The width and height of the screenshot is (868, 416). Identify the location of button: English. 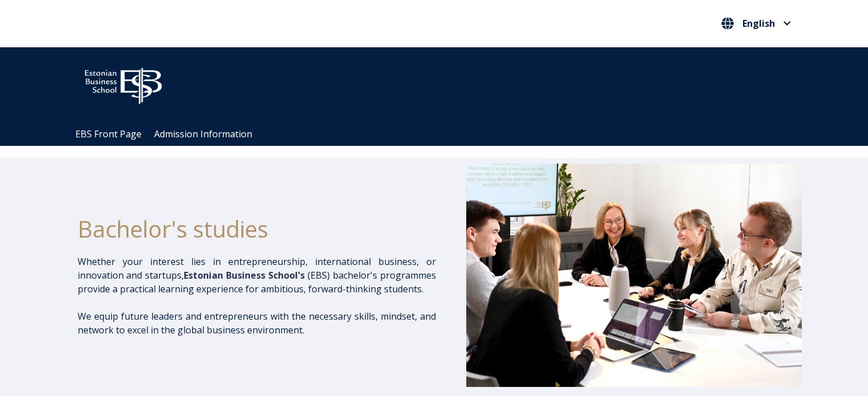
(756, 23).